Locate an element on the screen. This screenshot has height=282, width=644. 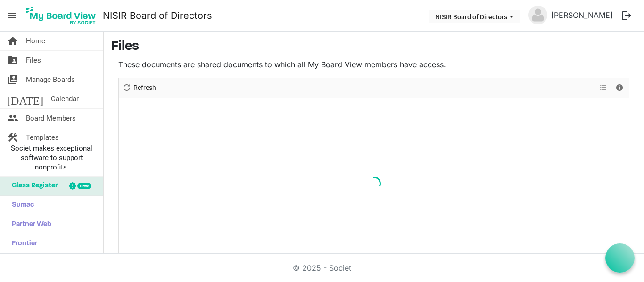
button: logout is located at coordinates (627, 15).